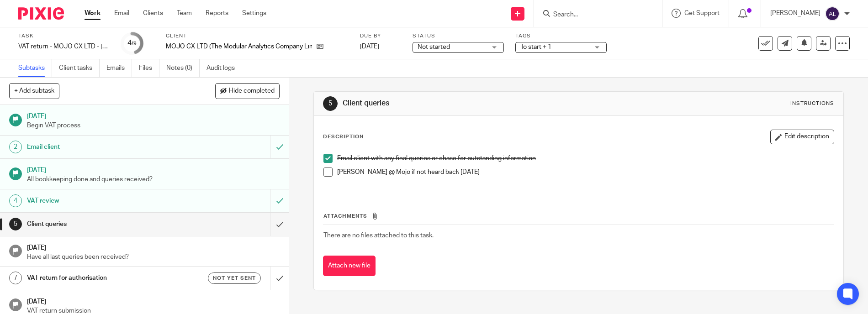  I want to click on a: Reports, so click(217, 13).